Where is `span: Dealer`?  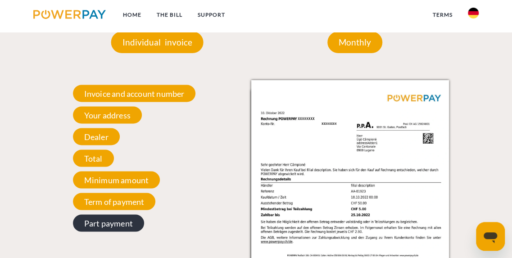
span: Dealer is located at coordinates (96, 137).